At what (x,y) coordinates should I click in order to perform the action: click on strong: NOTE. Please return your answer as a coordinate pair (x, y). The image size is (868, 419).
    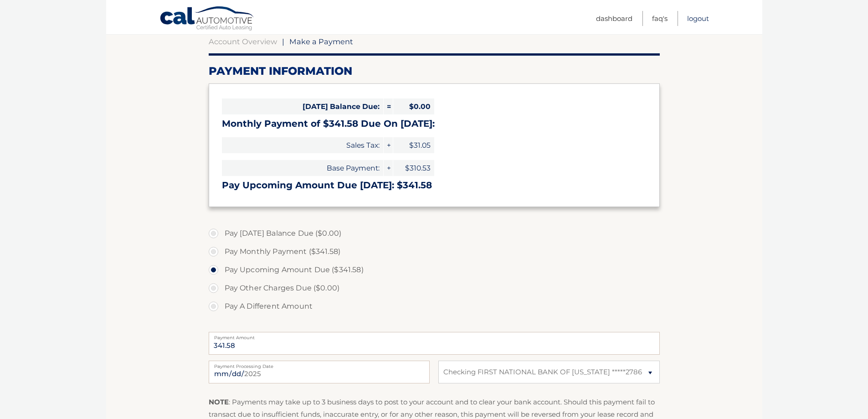
    Looking at the image, I should click on (219, 401).